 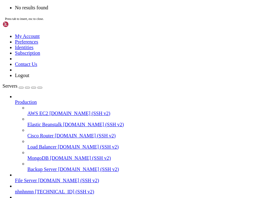 What do you see at coordinates (44, 124) in the screenshot?
I see `span: Elastic Beanstalk` at bounding box center [44, 124].